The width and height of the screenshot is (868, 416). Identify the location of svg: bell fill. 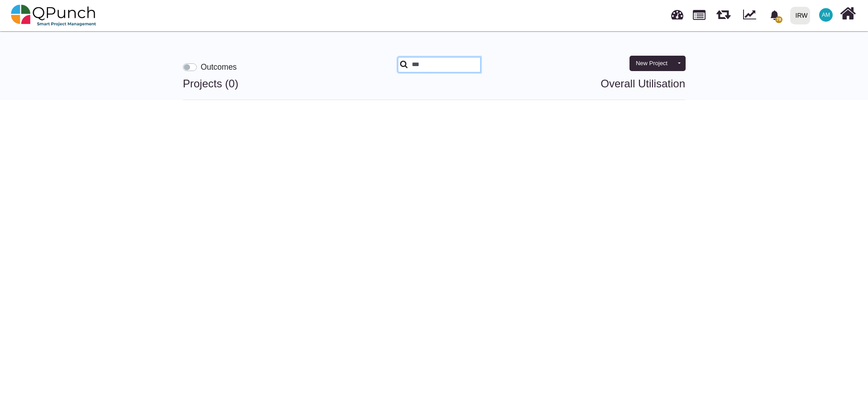
(774, 15).